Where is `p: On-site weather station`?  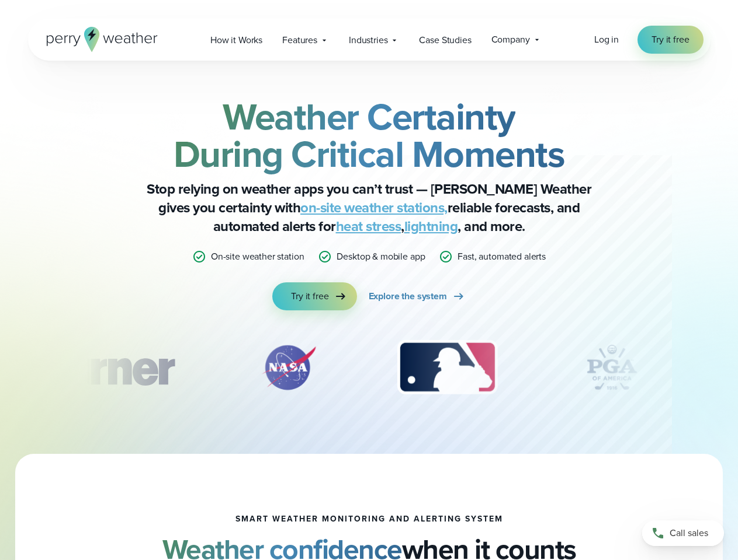 p: On-site weather station is located at coordinates (258, 257).